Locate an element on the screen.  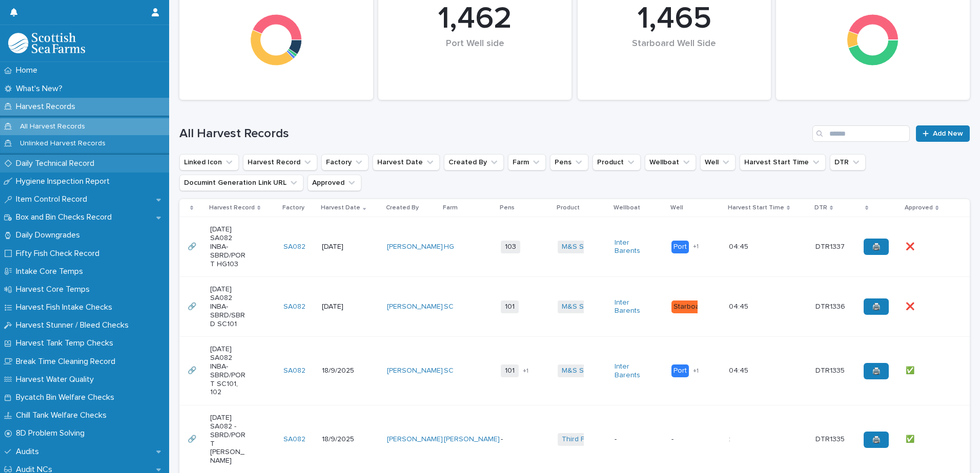
p: What's New? is located at coordinates (41, 88).